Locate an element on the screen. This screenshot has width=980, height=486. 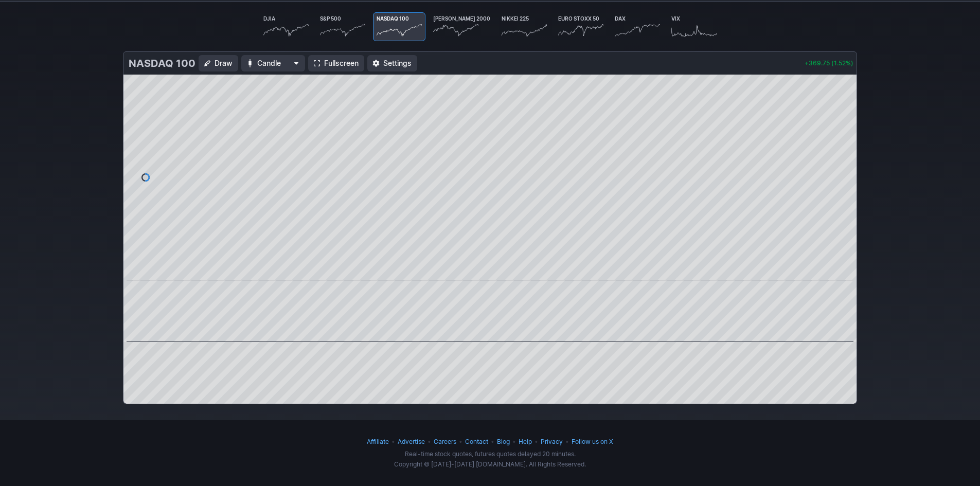
span: Draw is located at coordinates (224, 63).